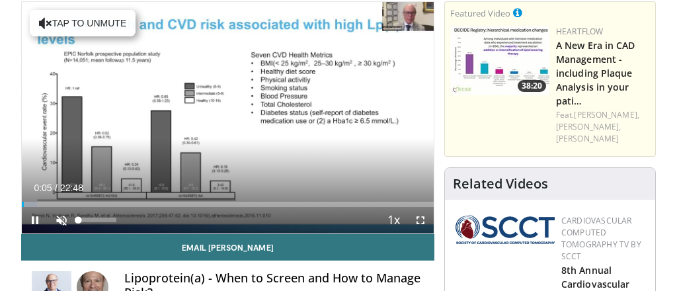 This screenshot has width=677, height=291. Describe the element at coordinates (580, 31) in the screenshot. I see `a: Heartflow` at that location.